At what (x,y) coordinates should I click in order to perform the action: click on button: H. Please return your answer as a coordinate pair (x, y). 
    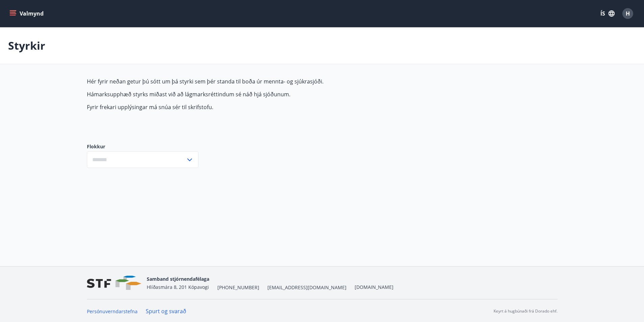
    Looking at the image, I should click on (628, 14).